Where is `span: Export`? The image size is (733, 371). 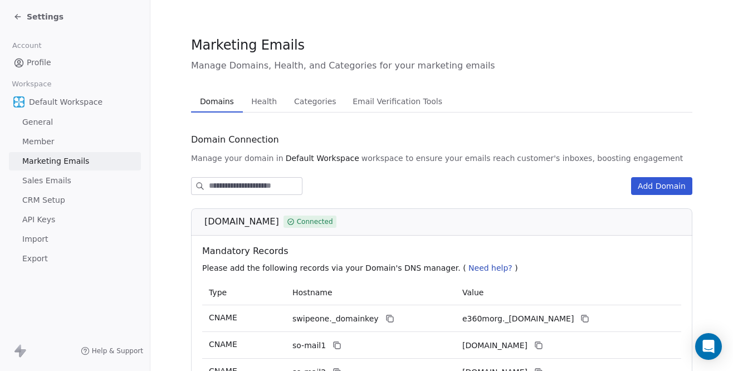
span: Export is located at coordinates (35, 258).